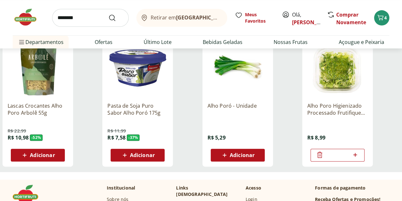 The height and width of the screenshot is (201, 402). What do you see at coordinates (138, 67) in the screenshot?
I see `img: Pasta de Soja Puro Sabor Alho Poró 175g` at bounding box center [138, 67].